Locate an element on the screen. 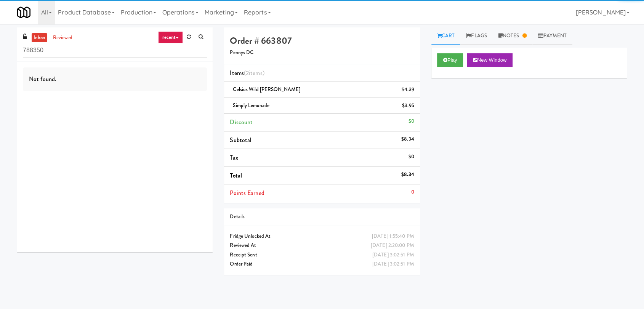 This screenshot has width=644, height=309. input: Search vision orders is located at coordinates (115, 51).